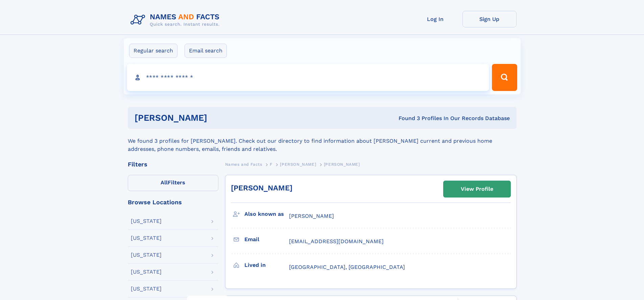 The image size is (644, 300). Describe the element at coordinates (477, 189) in the screenshot. I see `div: View Profile` at that location.